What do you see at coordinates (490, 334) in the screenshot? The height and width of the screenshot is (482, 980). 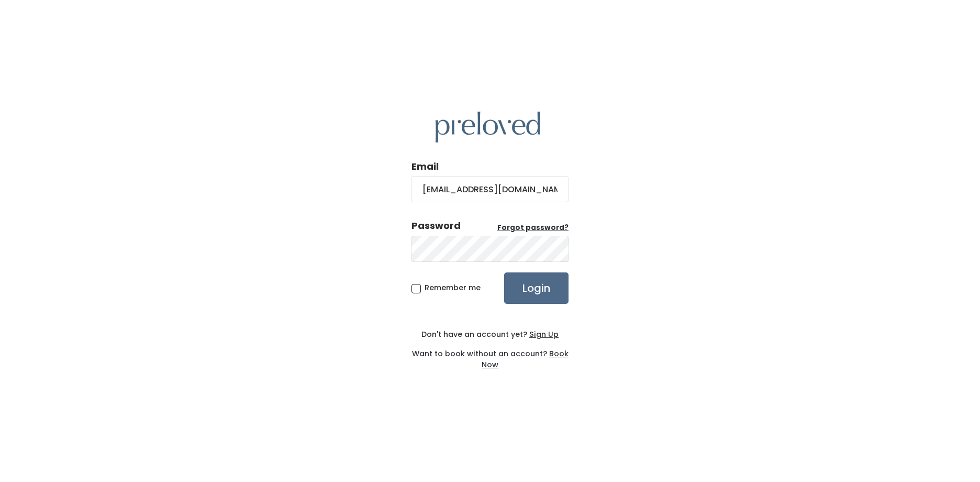 I see `div: Don't have an account yet?` at bounding box center [490, 334].